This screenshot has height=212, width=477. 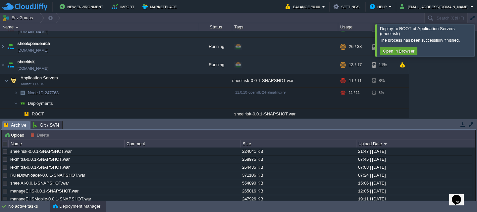 I want to click on div: 224041 KB, so click(x=298, y=151).